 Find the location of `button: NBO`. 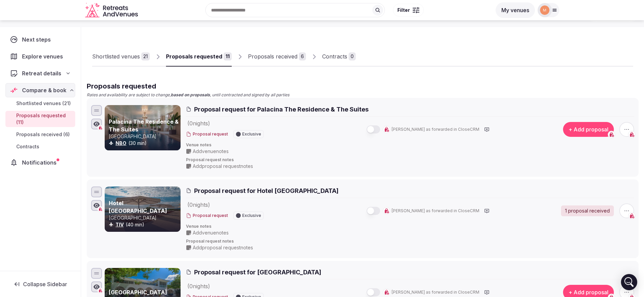

button: NBO is located at coordinates (121, 144).